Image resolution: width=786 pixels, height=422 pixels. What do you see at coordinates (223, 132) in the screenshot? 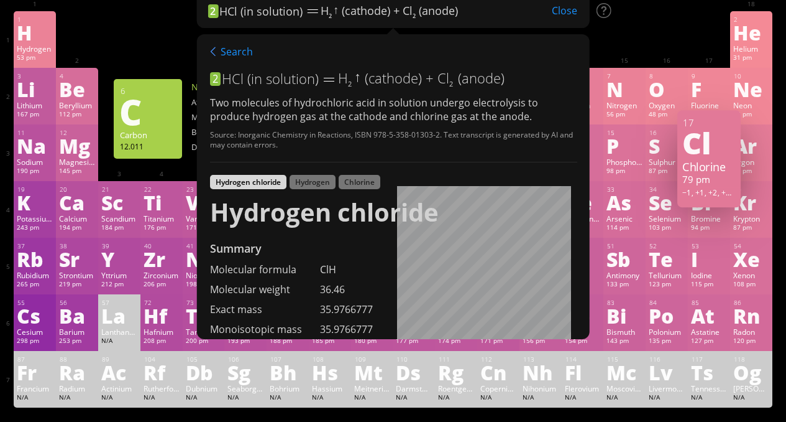
I see `div: Boiling point` at bounding box center [223, 132].